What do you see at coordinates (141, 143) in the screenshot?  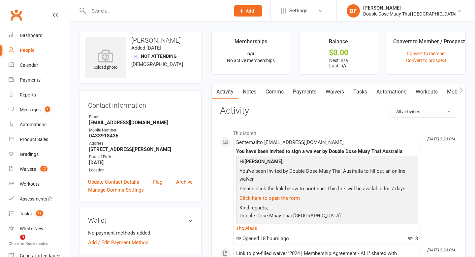 I see `div: Address` at bounding box center [141, 143].